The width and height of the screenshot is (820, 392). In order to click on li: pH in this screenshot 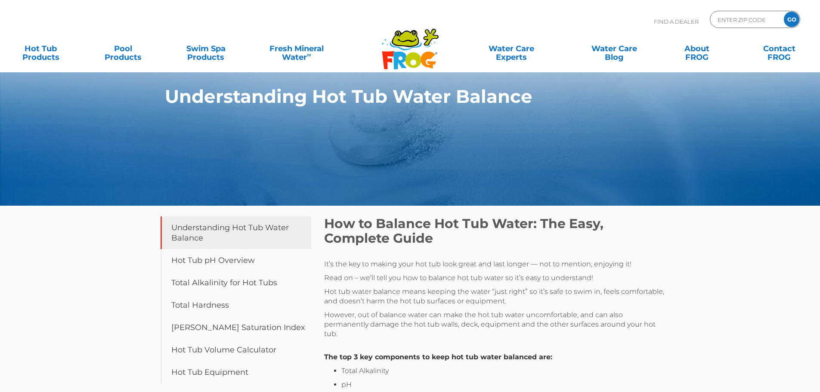, I will do `click(505, 385)`.